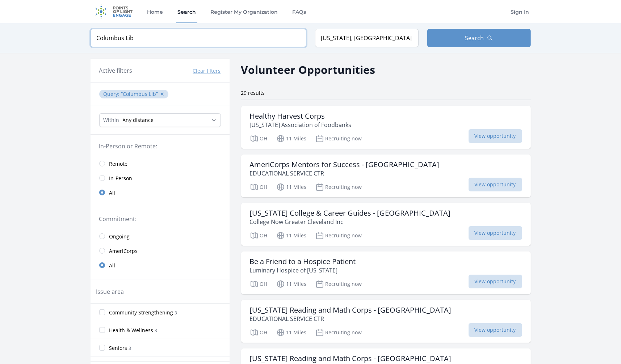  What do you see at coordinates (207, 71) in the screenshot?
I see `button: Clear filters` at bounding box center [207, 71].